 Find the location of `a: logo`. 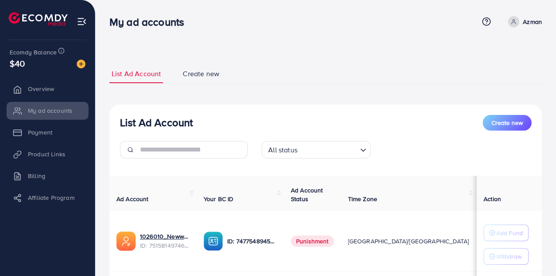

a: logo is located at coordinates (38, 19).